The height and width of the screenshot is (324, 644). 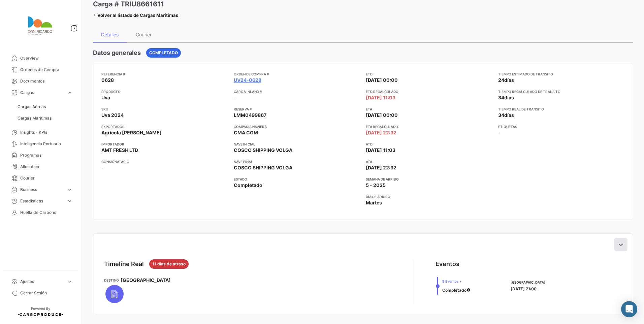 What do you see at coordinates (246, 133) in the screenshot?
I see `span: CMA CGM` at bounding box center [246, 133].